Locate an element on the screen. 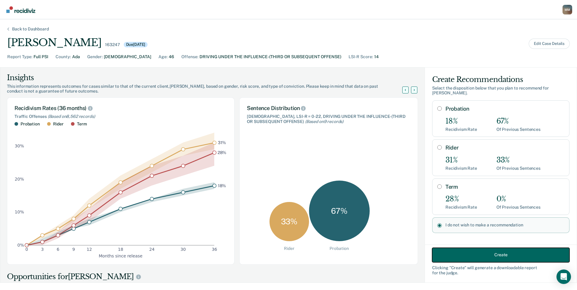 Image resolution: width=577 pixels, height=290 pixels. text: 12 is located at coordinates (89, 250).